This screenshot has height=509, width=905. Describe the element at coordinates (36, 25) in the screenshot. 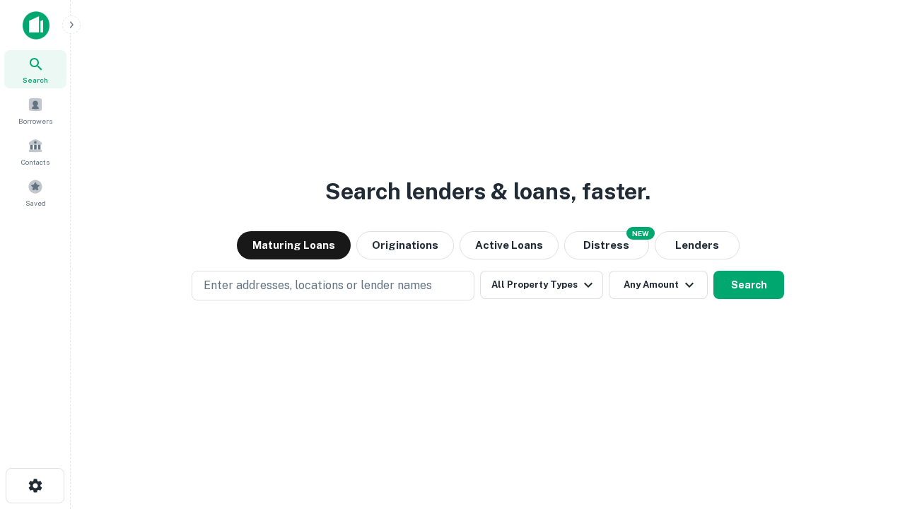

I see `img: capitalize-icon.png` at that location.